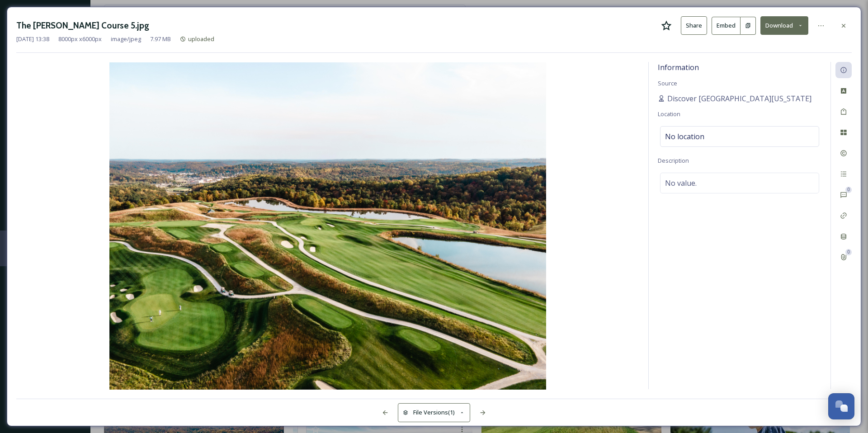 Image resolution: width=868 pixels, height=433 pixels. I want to click on button: Share, so click(694, 25).